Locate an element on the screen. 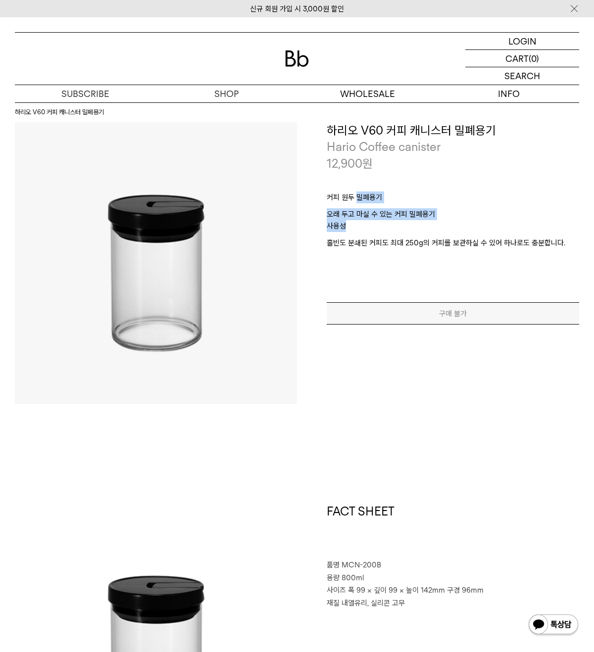 The width and height of the screenshot is (594, 652). p: 12,900 is located at coordinates (349, 164).